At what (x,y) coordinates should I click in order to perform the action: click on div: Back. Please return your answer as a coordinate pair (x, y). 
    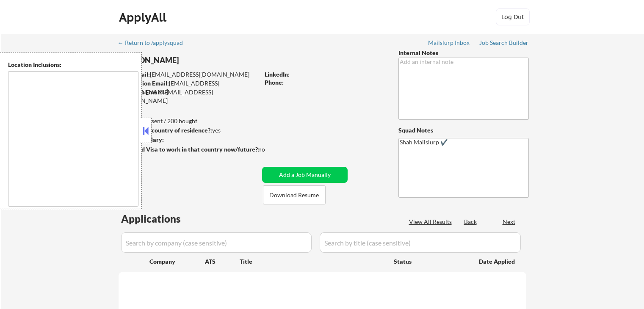
    Looking at the image, I should click on (471, 222).